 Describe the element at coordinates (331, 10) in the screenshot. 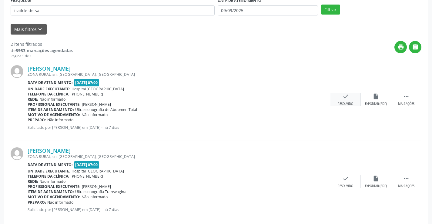

I see `button: Filtrar` at that location.